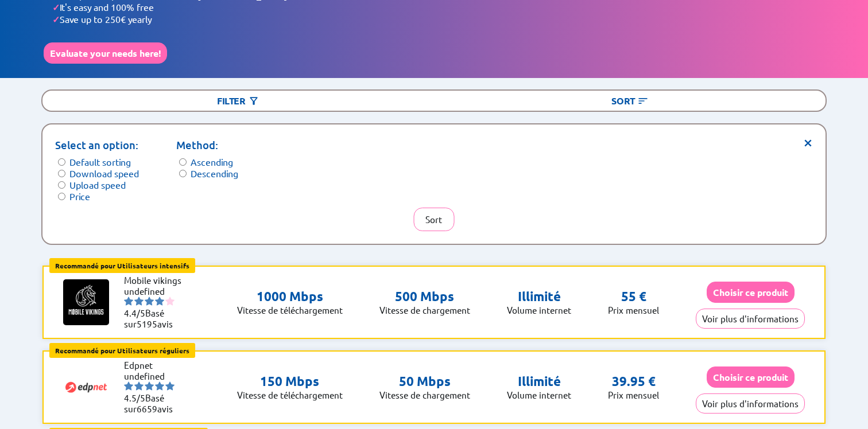 The width and height of the screenshot is (868, 429). What do you see at coordinates (433, 219) in the screenshot?
I see `button: Sort` at bounding box center [433, 219].